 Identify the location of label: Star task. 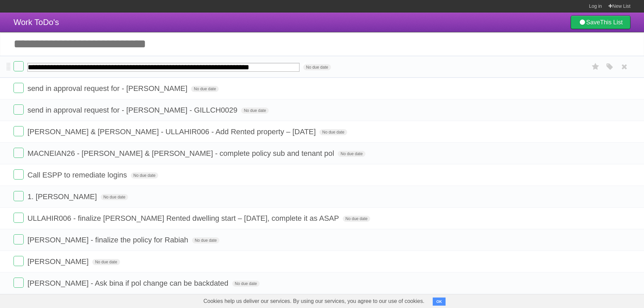
(596, 67).